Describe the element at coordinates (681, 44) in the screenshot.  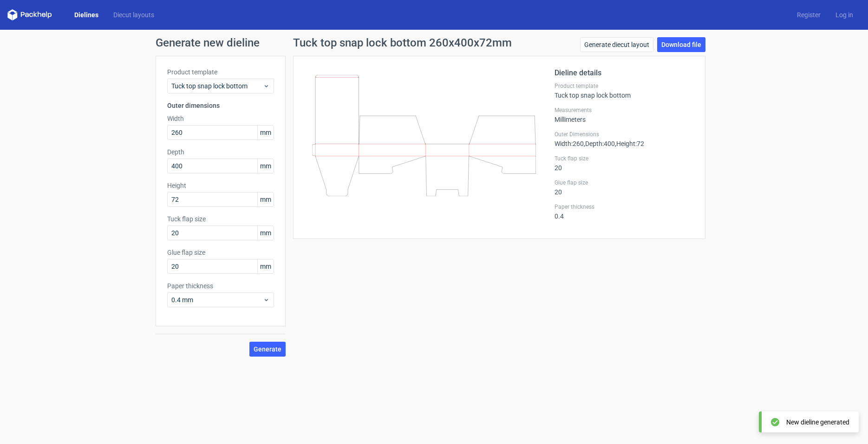
I see `a: Download file` at that location.